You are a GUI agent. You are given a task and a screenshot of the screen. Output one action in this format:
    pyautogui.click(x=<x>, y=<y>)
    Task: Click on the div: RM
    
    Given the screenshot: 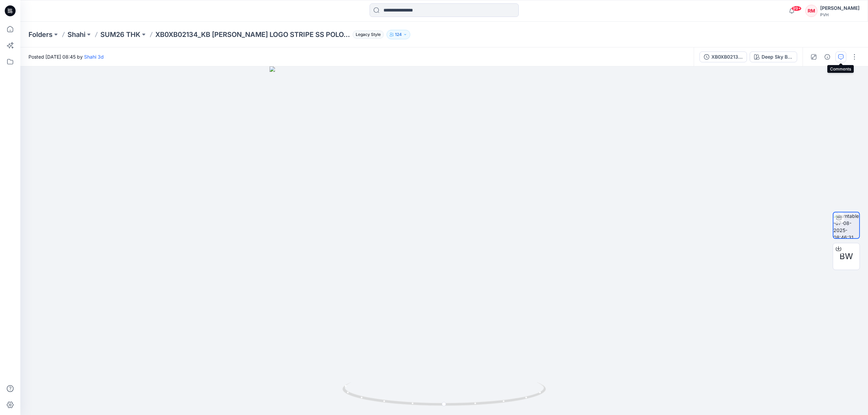 What is the action you would take?
    pyautogui.click(x=811, y=11)
    